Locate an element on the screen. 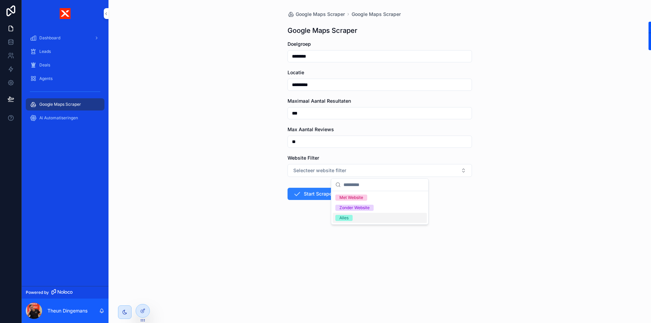 This screenshot has height=323, width=651. img: App logo is located at coordinates (65, 14).